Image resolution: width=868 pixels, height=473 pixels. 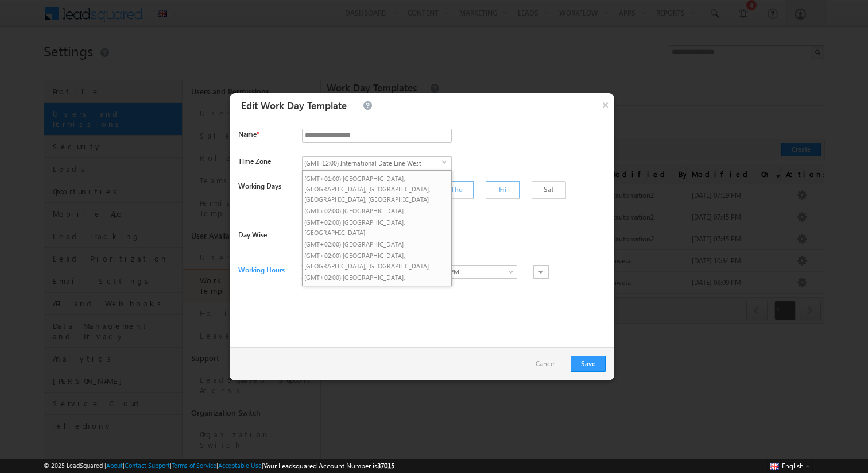 What do you see at coordinates (114, 464) in the screenshot?
I see `a: About` at bounding box center [114, 464].